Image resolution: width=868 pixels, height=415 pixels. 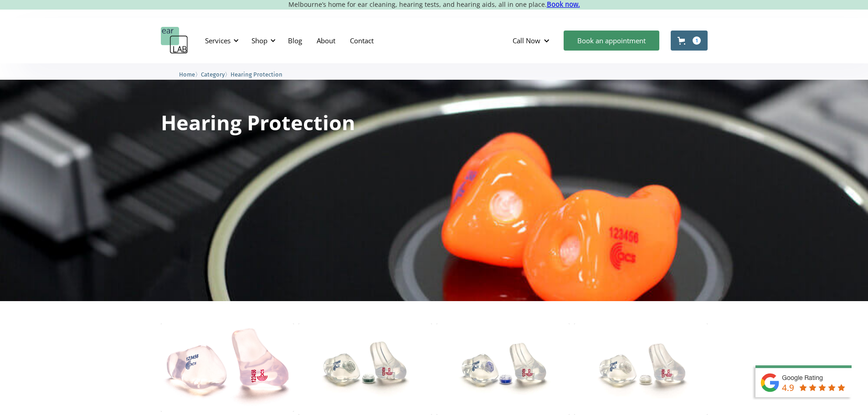 What do you see at coordinates (697, 41) in the screenshot?
I see `div: 1` at bounding box center [697, 41].